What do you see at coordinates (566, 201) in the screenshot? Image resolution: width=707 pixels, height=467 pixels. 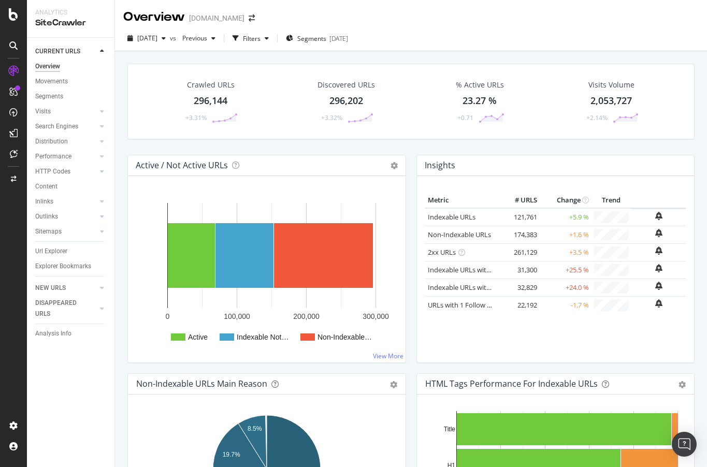 I see `th: Change` at bounding box center [566, 201].